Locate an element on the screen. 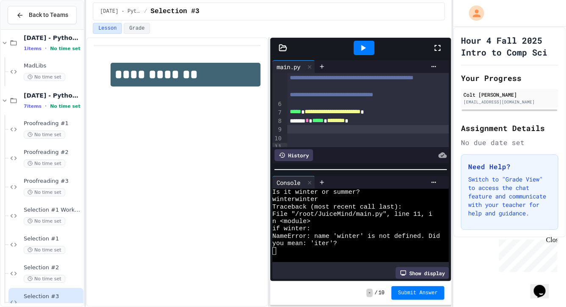  button: Back to Teams is located at coordinates (42, 15).